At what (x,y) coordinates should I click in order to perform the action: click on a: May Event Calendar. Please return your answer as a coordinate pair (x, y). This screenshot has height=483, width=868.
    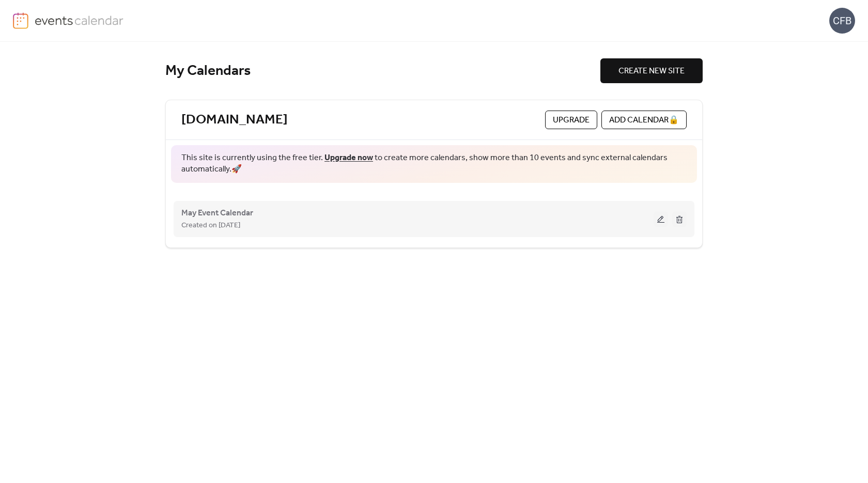
    Looking at the image, I should click on (217, 213).